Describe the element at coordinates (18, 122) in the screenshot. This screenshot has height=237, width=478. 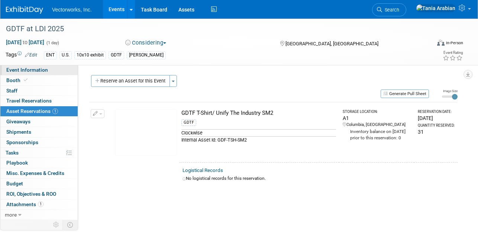
I see `span: Giveaways` at that location.